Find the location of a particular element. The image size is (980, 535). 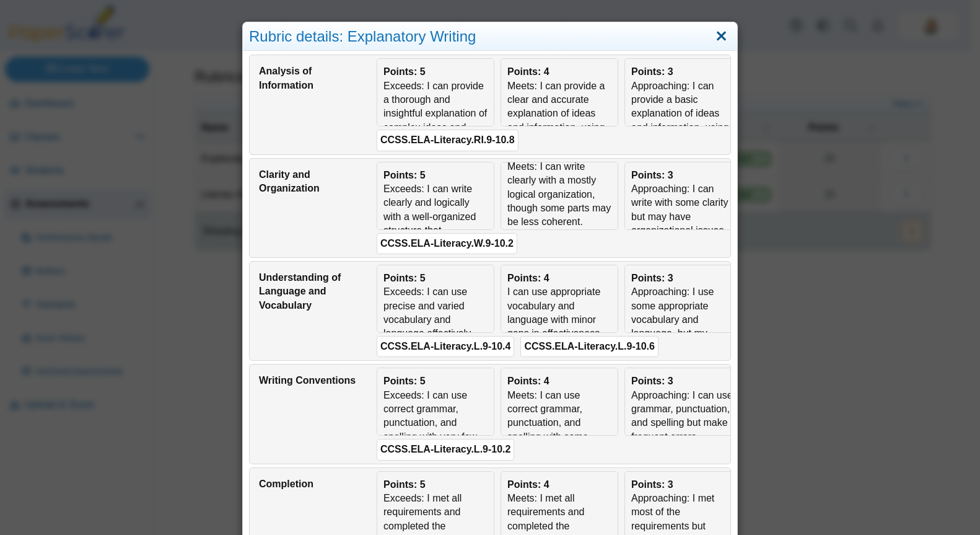

b: Clarity and Organization is located at coordinates (290, 181).